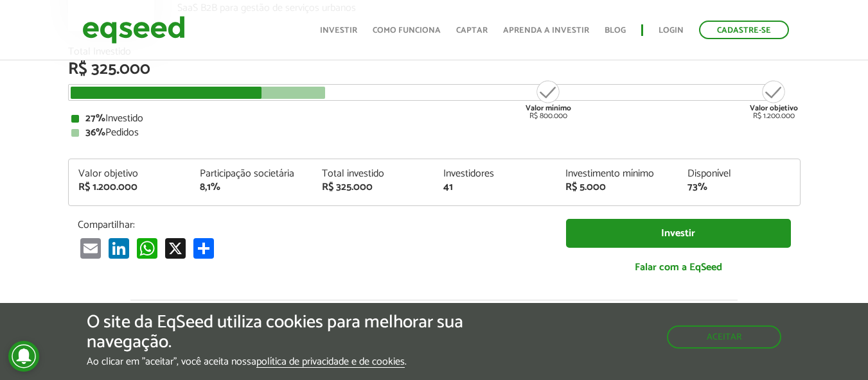  Describe the element at coordinates (95, 118) in the screenshot. I see `strong: 27%` at that location.